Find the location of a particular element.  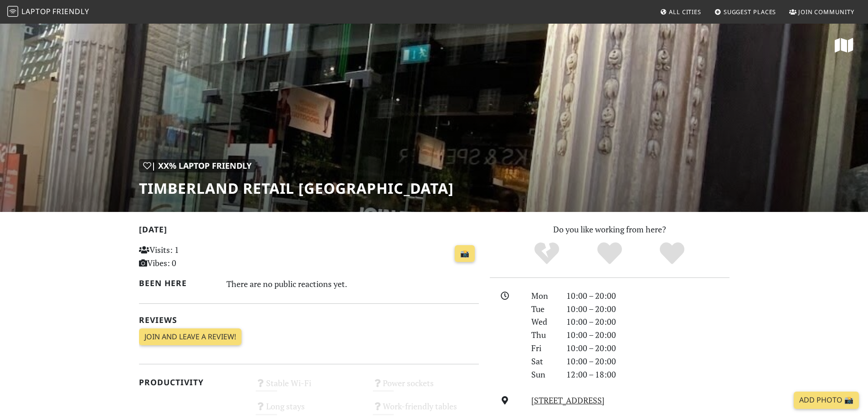

div: Sun is located at coordinates (543, 374).